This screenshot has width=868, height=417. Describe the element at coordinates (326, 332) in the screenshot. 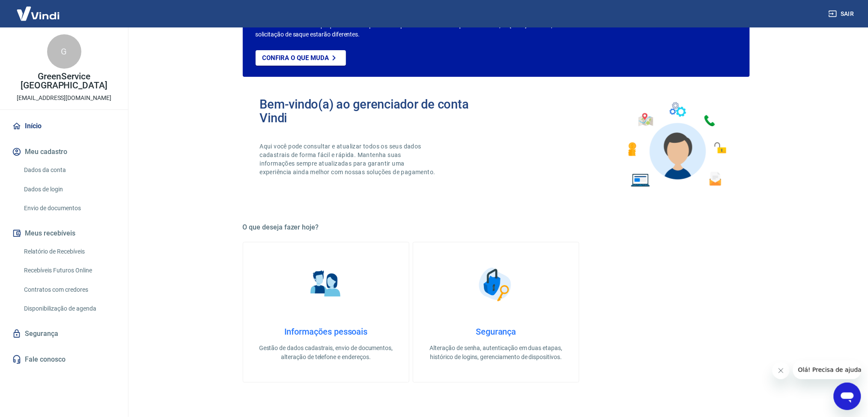

I see `h4: Informações pessoais` at that location.